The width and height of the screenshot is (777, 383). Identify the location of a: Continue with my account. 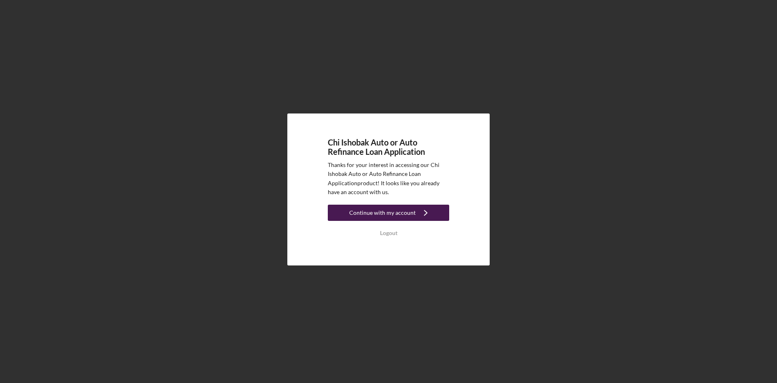
(389, 213).